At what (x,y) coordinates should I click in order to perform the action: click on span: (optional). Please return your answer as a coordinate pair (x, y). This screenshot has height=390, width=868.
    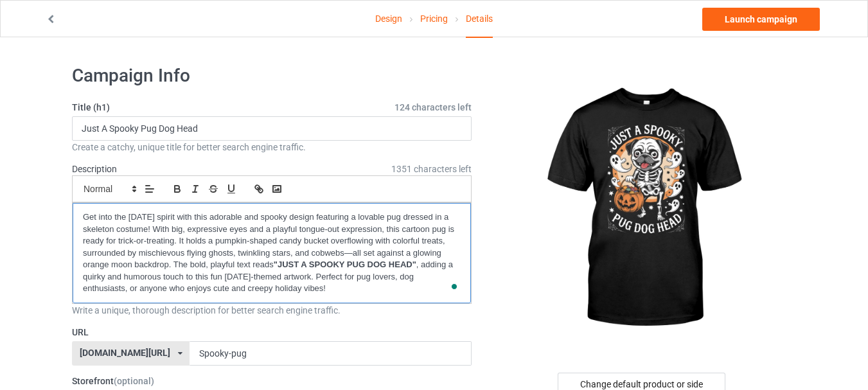
    Looking at the image, I should click on (134, 381).